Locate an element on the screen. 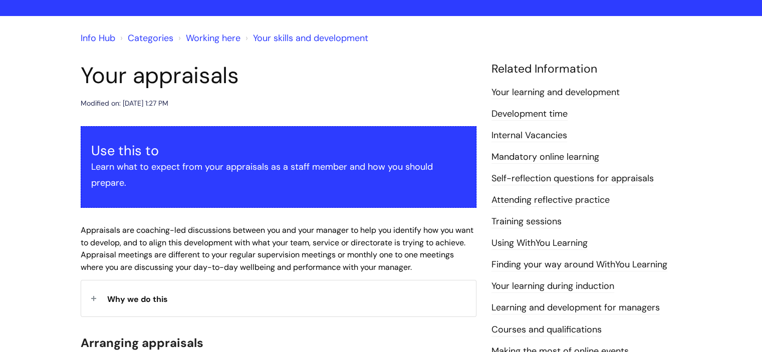 The image size is (762, 352). a: Training sessions is located at coordinates (527, 222).